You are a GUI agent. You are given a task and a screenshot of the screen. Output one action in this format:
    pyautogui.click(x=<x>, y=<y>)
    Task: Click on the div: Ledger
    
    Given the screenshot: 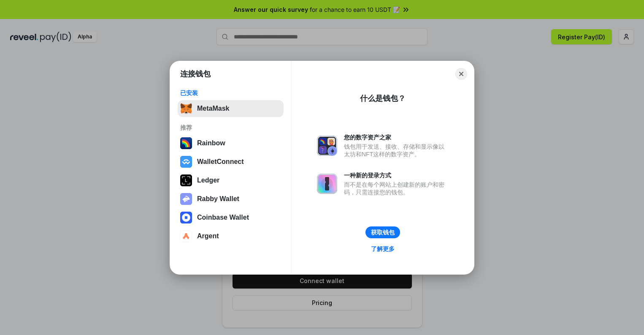 What is the action you would take?
    pyautogui.click(x=209, y=180)
    